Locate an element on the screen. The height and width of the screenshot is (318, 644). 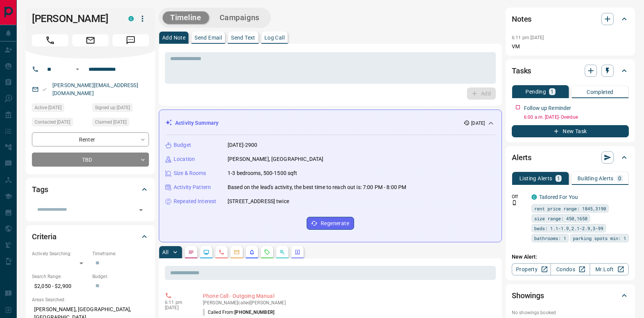
span: beds: 1.1-1.9,2.1-2.9,3-99 is located at coordinates (569, 228).